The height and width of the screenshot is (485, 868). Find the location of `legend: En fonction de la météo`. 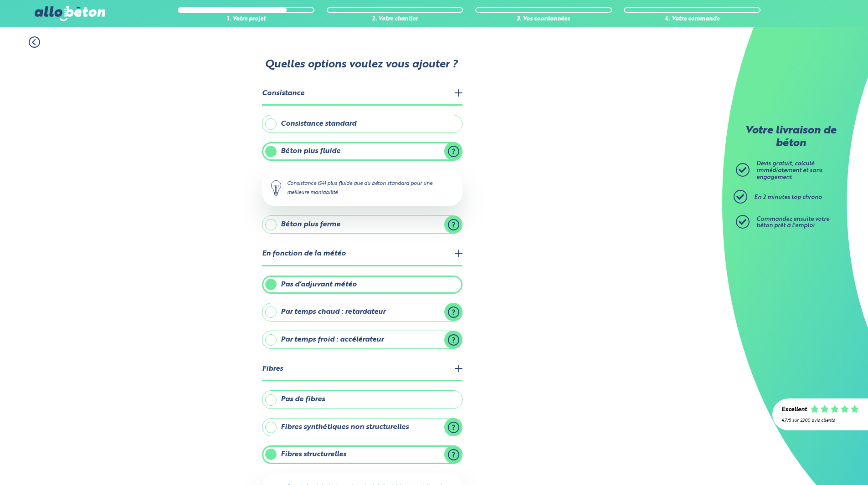

legend: En fonction de la météo is located at coordinates (363, 254).